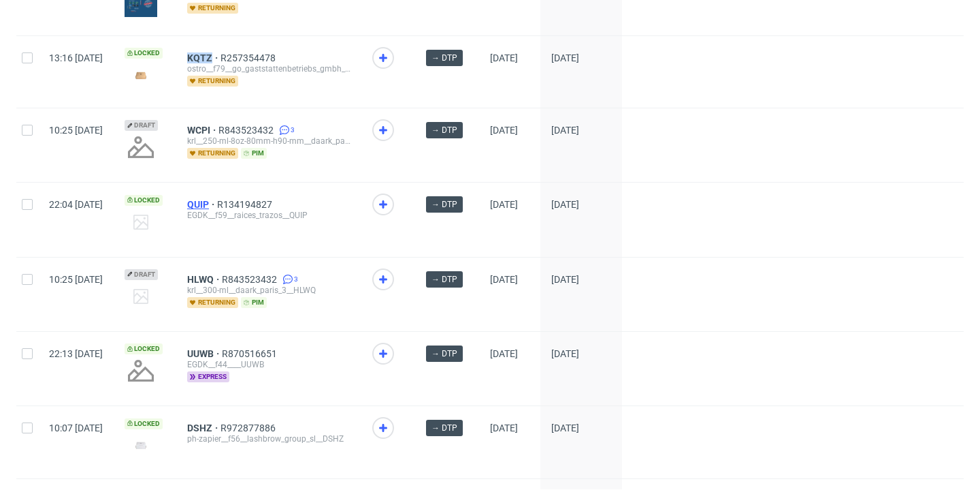 Image resolution: width=980 pixels, height=490 pixels. I want to click on a: QUIP, so click(202, 204).